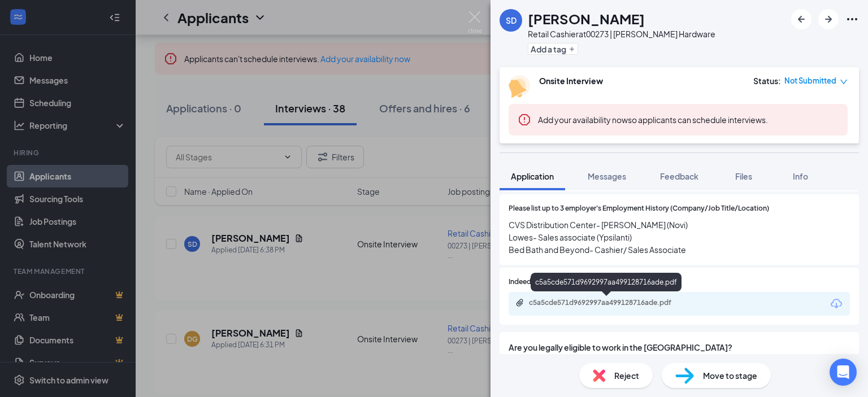 The height and width of the screenshot is (397, 868). What do you see at coordinates (829, 19) in the screenshot?
I see `button: ArrowRight` at bounding box center [829, 19].